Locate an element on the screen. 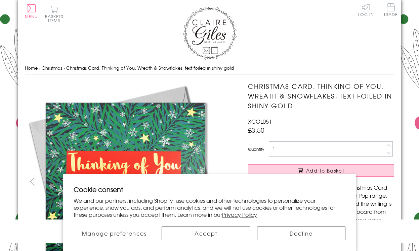  button: Manage preferences is located at coordinates (114, 234).